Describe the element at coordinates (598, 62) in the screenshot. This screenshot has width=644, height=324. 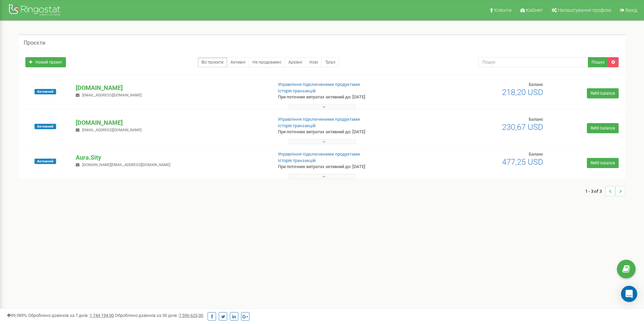
I see `button: Пошук` at that location.